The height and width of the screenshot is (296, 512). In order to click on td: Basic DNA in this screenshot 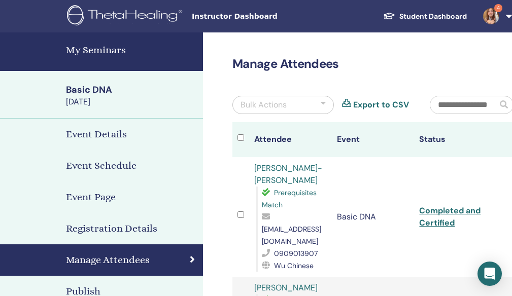, I will do `click(373, 217)`.